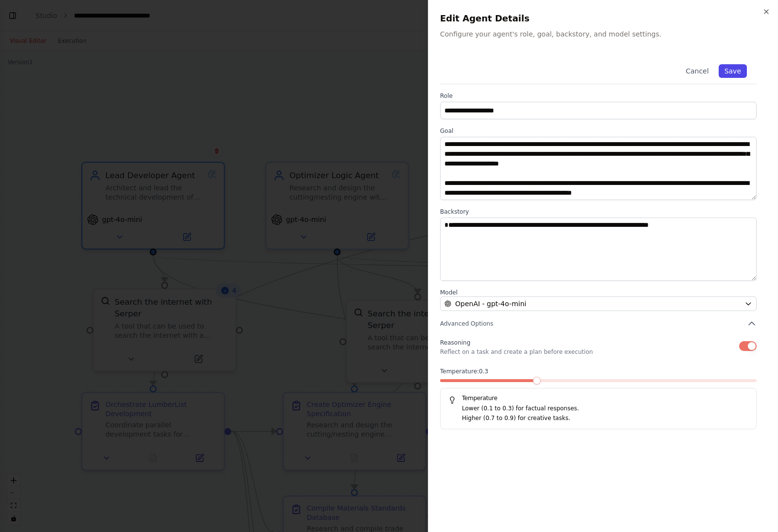 This screenshot has height=532, width=778. Describe the element at coordinates (603, 18) in the screenshot. I see `h2: Edit Agent Details` at that location.